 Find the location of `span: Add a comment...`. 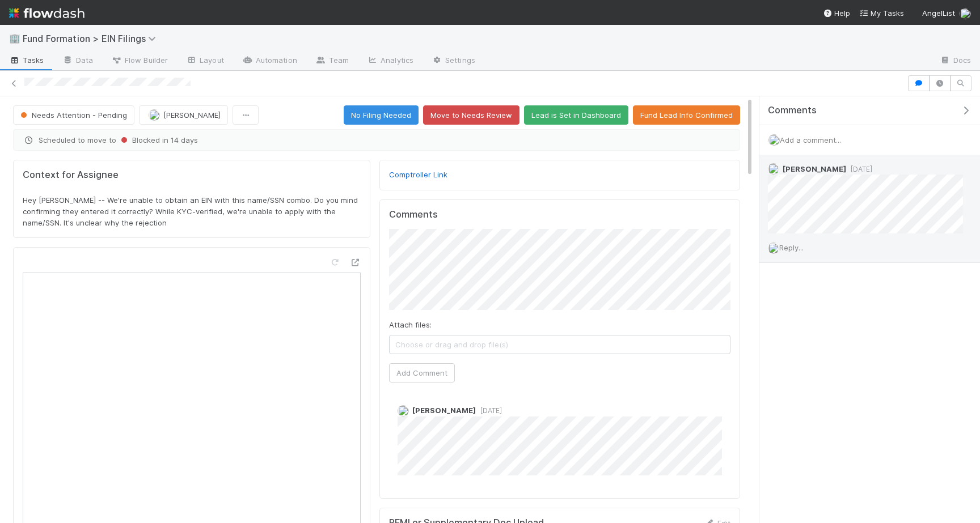

span: Add a comment... is located at coordinates (810, 140).